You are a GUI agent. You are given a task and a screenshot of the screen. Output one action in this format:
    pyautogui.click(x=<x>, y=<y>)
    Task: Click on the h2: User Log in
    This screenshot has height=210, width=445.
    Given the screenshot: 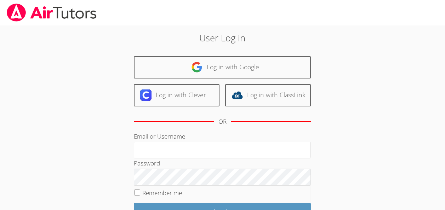 What is the action you would take?
    pyautogui.click(x=223, y=38)
    